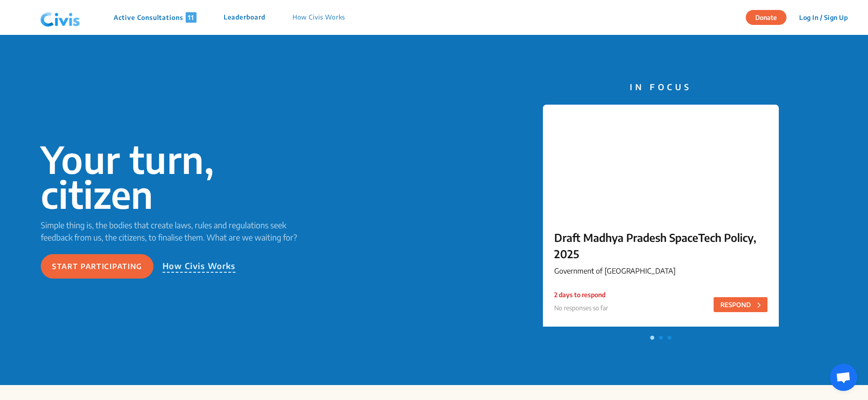 The height and width of the screenshot is (400, 868). Describe the element at coordinates (661, 246) in the screenshot. I see `p: Draft Madhya Pradesh SpaceTech Policy, 2025` at that location.